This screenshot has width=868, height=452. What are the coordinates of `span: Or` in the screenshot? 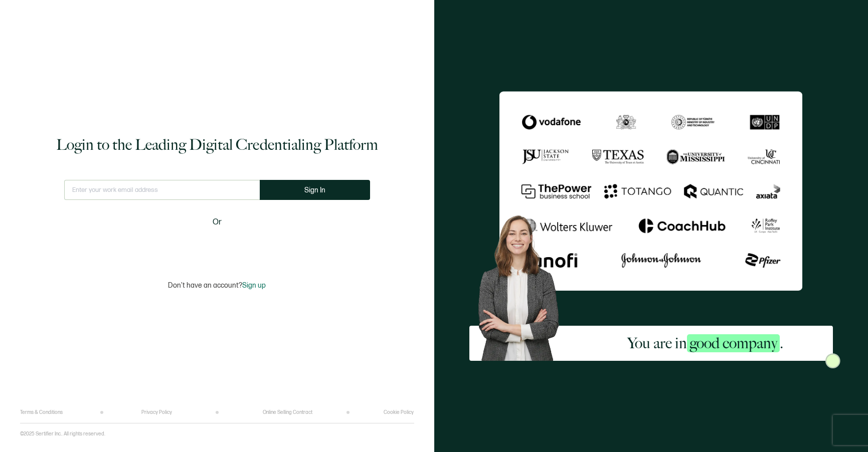 It's located at (217, 222).